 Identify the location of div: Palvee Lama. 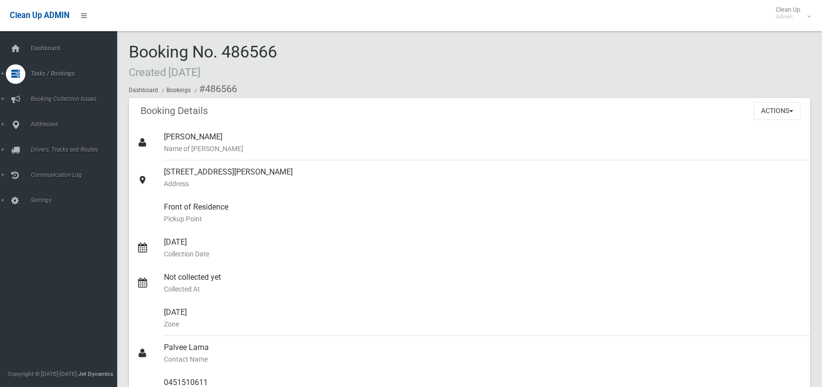
(483, 354).